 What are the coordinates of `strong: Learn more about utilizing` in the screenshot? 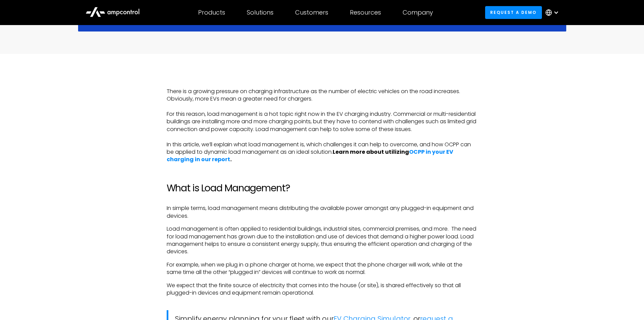 It's located at (371, 152).